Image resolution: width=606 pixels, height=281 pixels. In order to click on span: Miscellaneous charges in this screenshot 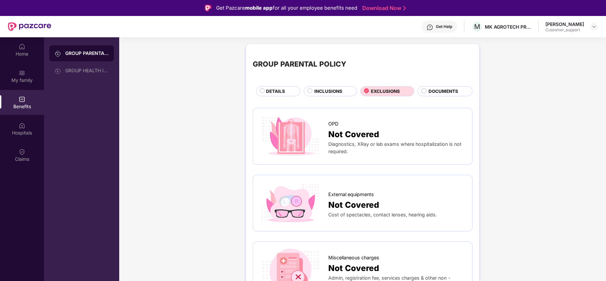, I will do `click(354, 258)`.